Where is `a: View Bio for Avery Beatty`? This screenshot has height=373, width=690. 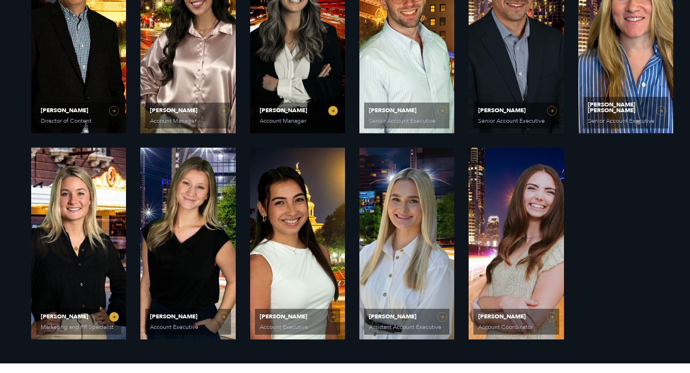
a: View Bio for Avery Beatty is located at coordinates (79, 244).